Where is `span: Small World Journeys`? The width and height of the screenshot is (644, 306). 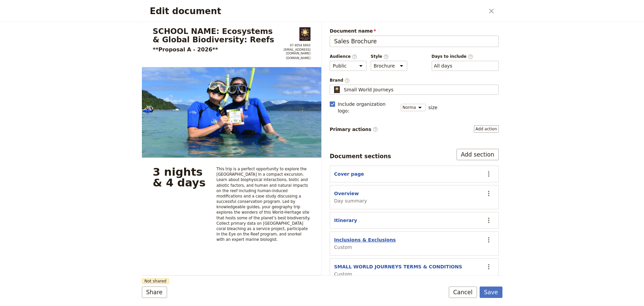
span: Small World Journeys is located at coordinates (369, 90).